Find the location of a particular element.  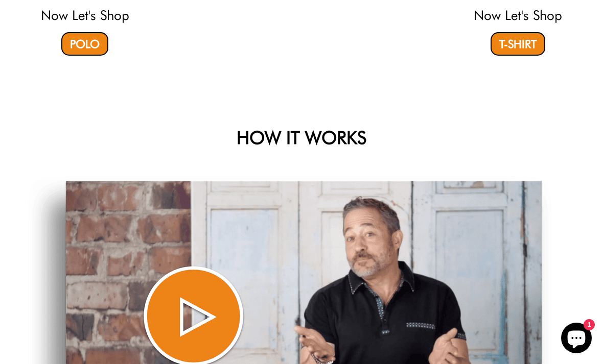

inbox-online-store-chat: Shopify online store chat is located at coordinates (576, 339).